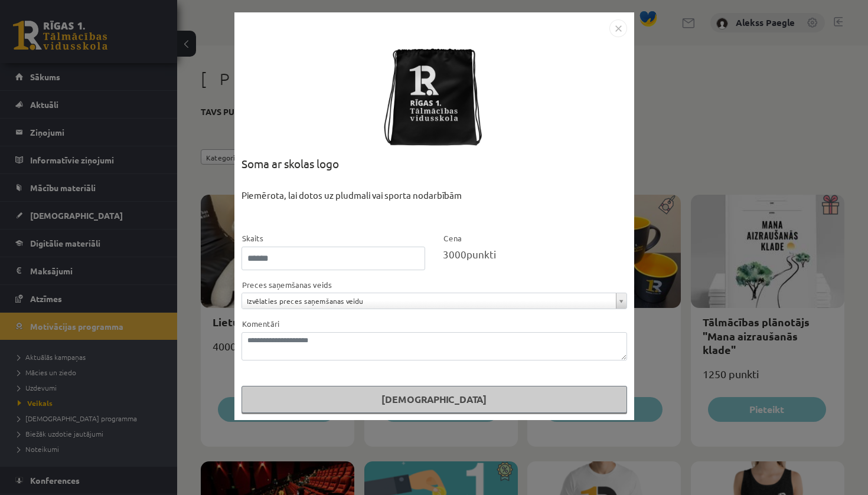 This screenshot has width=868, height=495. I want to click on label: Komentāri, so click(260, 324).